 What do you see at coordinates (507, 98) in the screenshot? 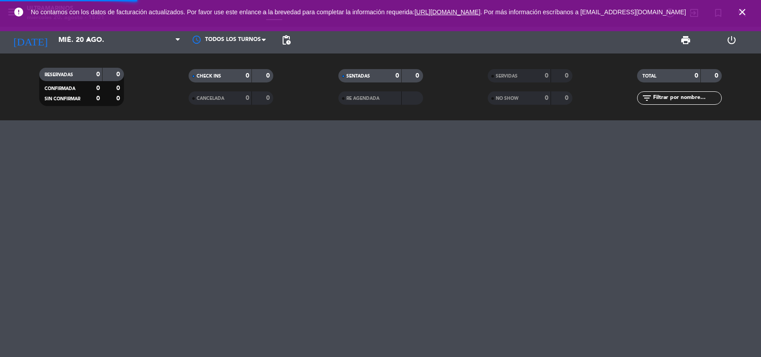
I see `span: NO SHOW` at bounding box center [507, 98].